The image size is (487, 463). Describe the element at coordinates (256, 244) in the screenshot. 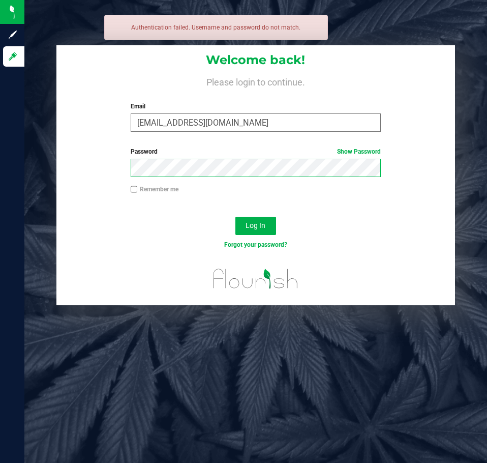

I see `a: Forgot your password?` at that location.